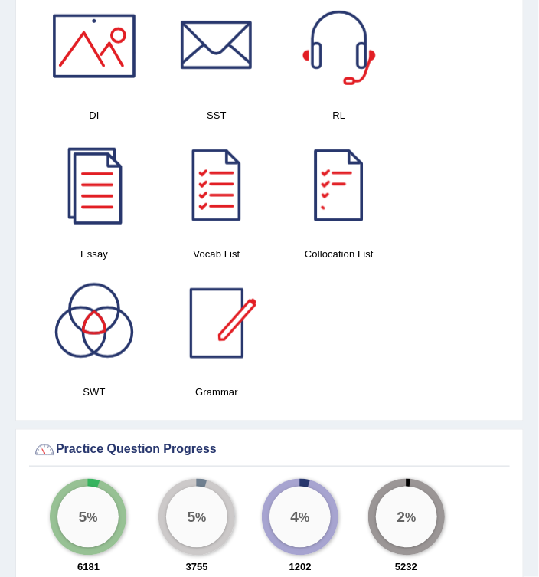 The height and width of the screenshot is (577, 539). I want to click on strong: 3755, so click(197, 567).